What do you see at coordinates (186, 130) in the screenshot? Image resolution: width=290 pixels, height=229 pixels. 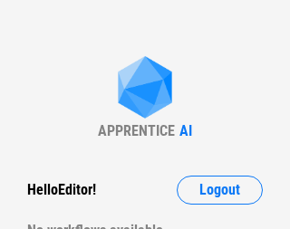 I see `div: AI` at bounding box center [186, 130].